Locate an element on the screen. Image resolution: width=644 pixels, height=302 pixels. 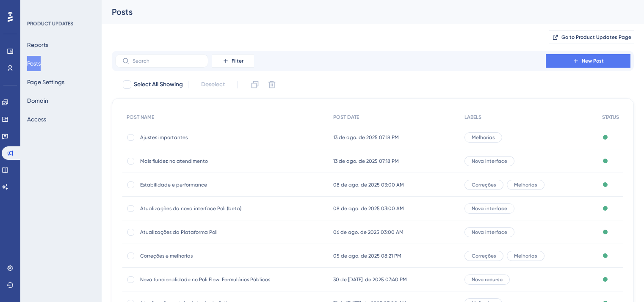
button: Reports is located at coordinates (38, 45).